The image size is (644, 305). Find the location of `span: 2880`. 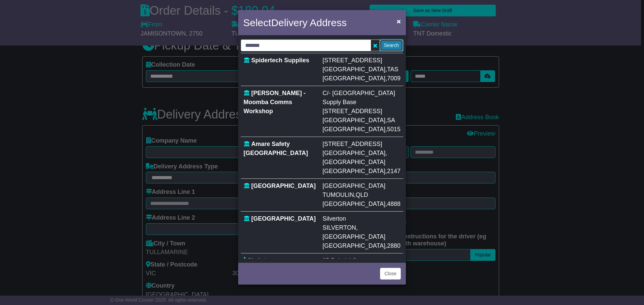

span: 2880 is located at coordinates (394, 246).